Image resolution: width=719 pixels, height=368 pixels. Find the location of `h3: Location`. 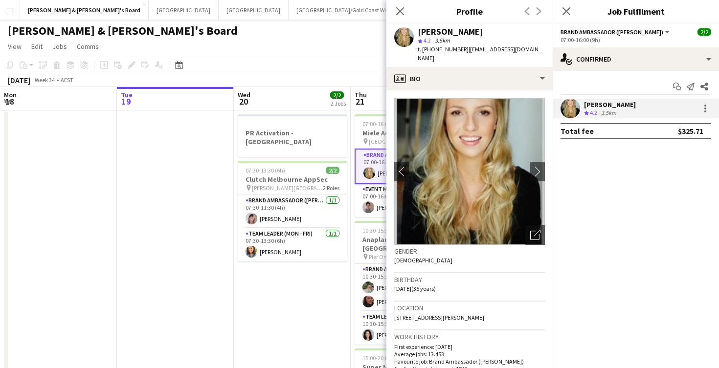

h3: Location is located at coordinates (470, 308).